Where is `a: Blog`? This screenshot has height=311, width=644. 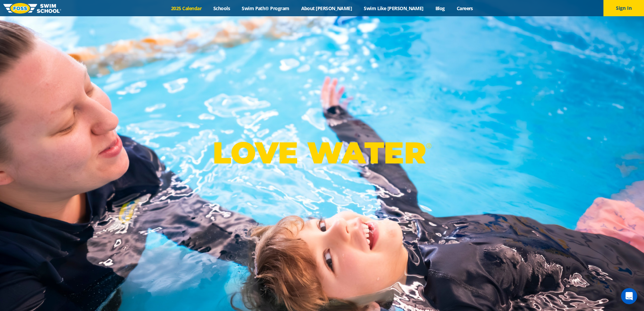
a: Blog is located at coordinates (440, 8).